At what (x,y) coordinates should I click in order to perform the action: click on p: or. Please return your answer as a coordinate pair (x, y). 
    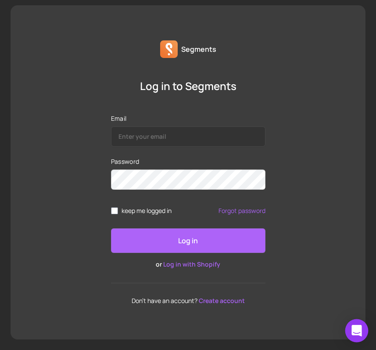
    Looking at the image, I should click on (188, 264).